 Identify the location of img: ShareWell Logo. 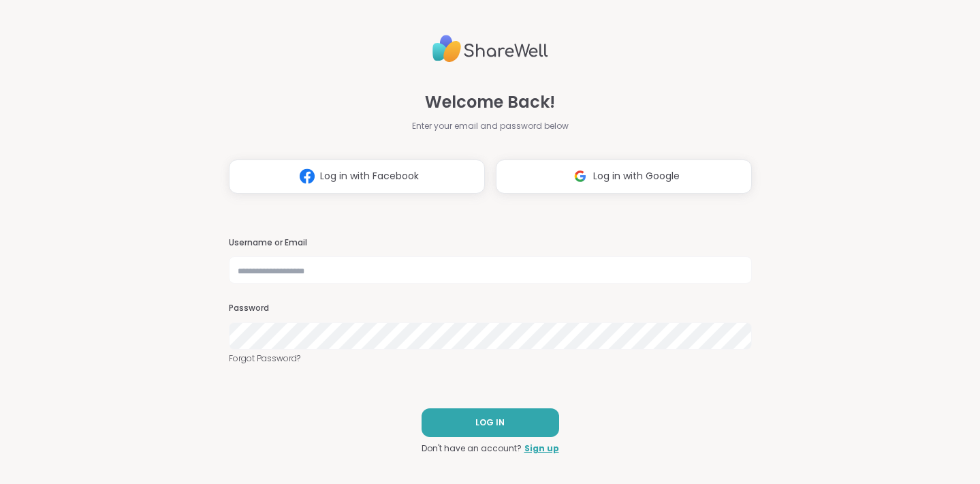
(491, 48).